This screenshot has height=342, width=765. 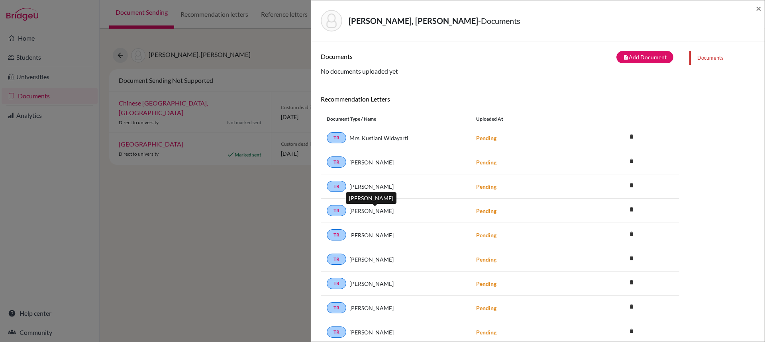 What do you see at coordinates (530, 119) in the screenshot?
I see `div: Uploaded at` at bounding box center [530, 119].